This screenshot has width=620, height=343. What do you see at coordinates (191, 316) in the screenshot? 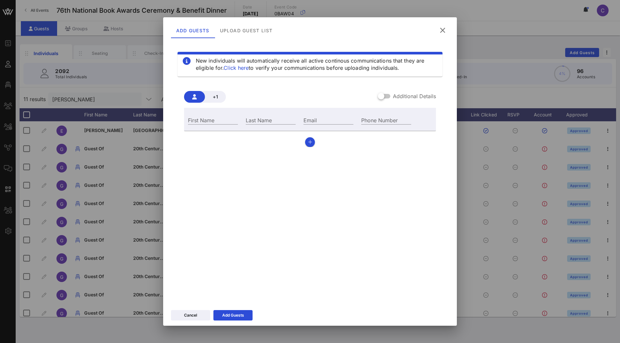
I see `button: Cancel` at bounding box center [191, 316].